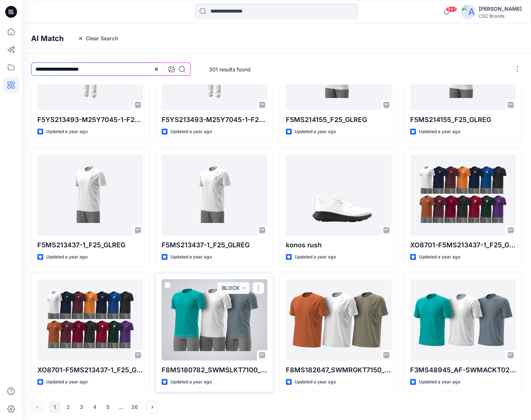 The width and height of the screenshot is (531, 420). Describe the element at coordinates (214, 320) in the screenshot. I see `a: F8MS180782_SWMSLKT7100_F18_GLSLM_VFA` at that location.